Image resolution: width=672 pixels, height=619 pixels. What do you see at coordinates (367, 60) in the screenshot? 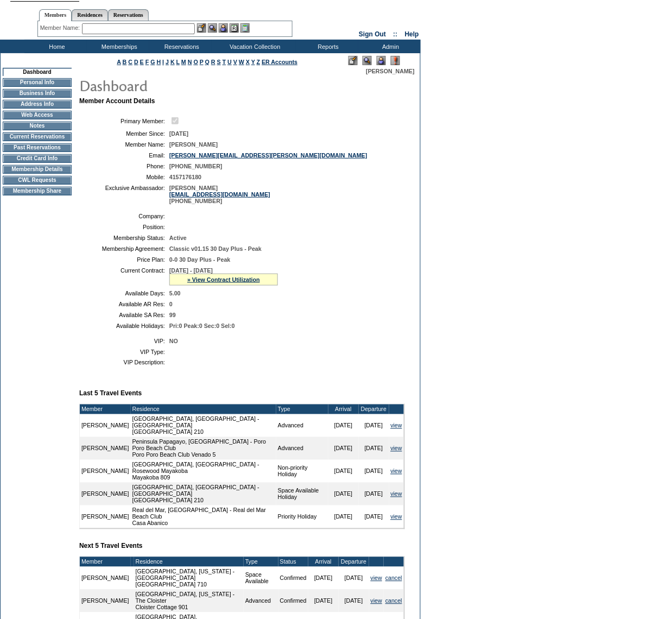
I see `img: View Mode` at bounding box center [367, 60].